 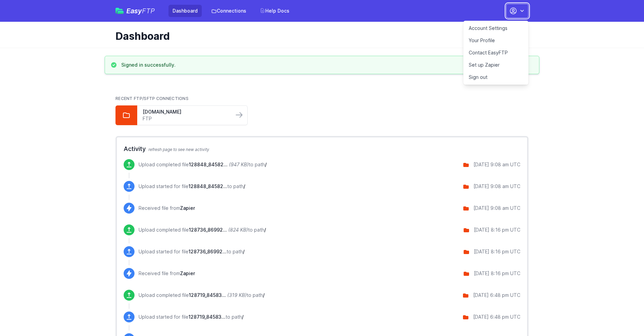 I want to click on a: Account Settings, so click(x=496, y=28).